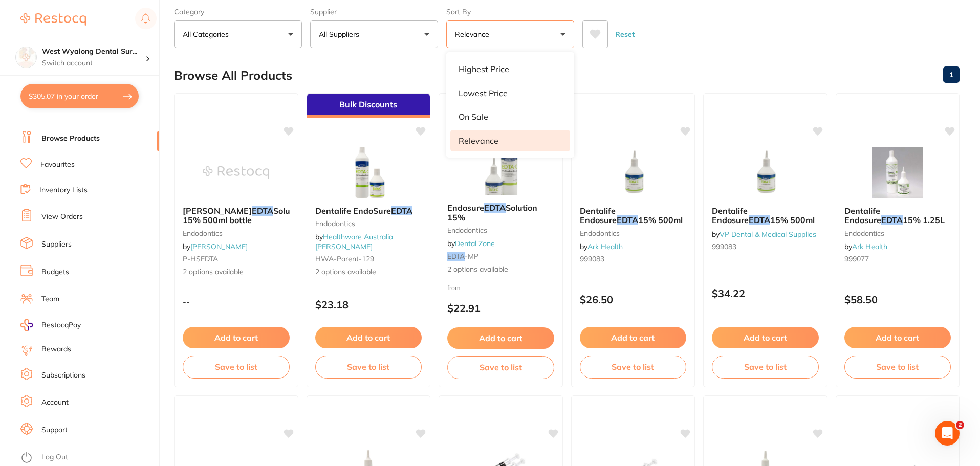 Image resolution: width=980 pixels, height=466 pixels. Describe the element at coordinates (374, 12) in the screenshot. I see `label: Supplier` at that location.